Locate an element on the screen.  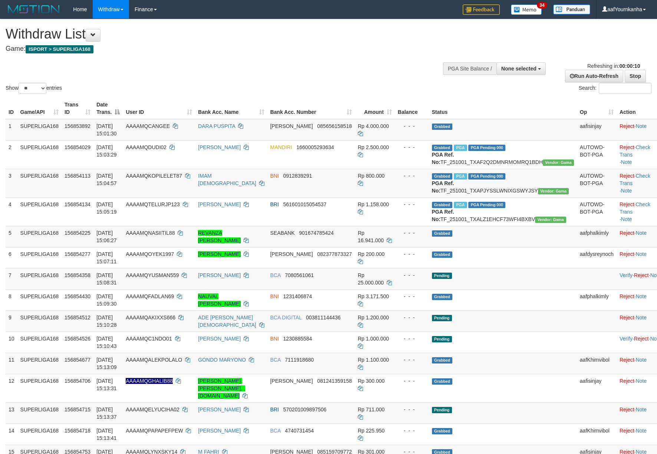
span: 156854718 is located at coordinates (78, 431).